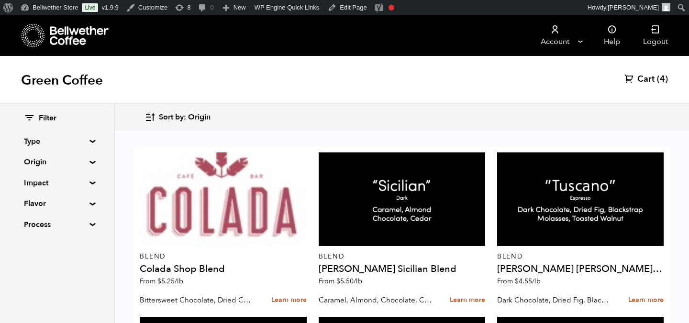  What do you see at coordinates (90, 8) in the screenshot?
I see `a: Live` at bounding box center [90, 8].